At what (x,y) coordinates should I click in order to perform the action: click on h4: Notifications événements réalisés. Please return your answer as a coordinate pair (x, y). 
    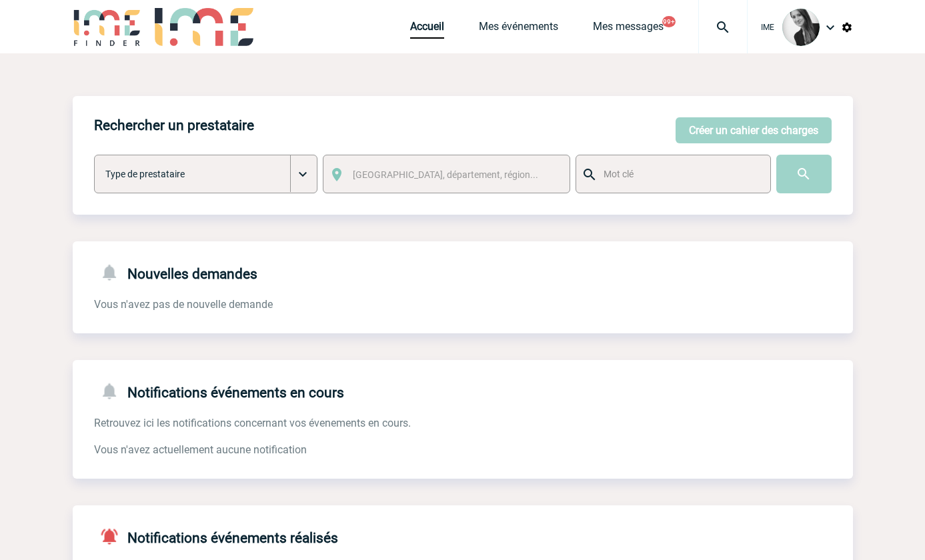
    Looking at the image, I should click on (216, 536).